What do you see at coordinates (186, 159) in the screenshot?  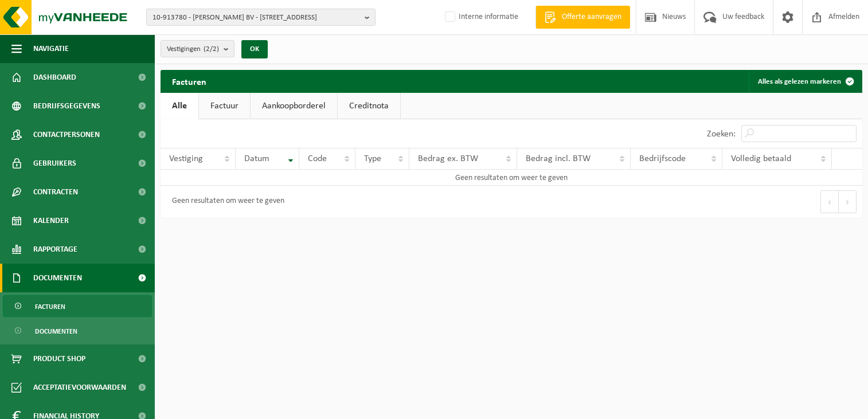 I see `span: Vestiging` at bounding box center [186, 159].